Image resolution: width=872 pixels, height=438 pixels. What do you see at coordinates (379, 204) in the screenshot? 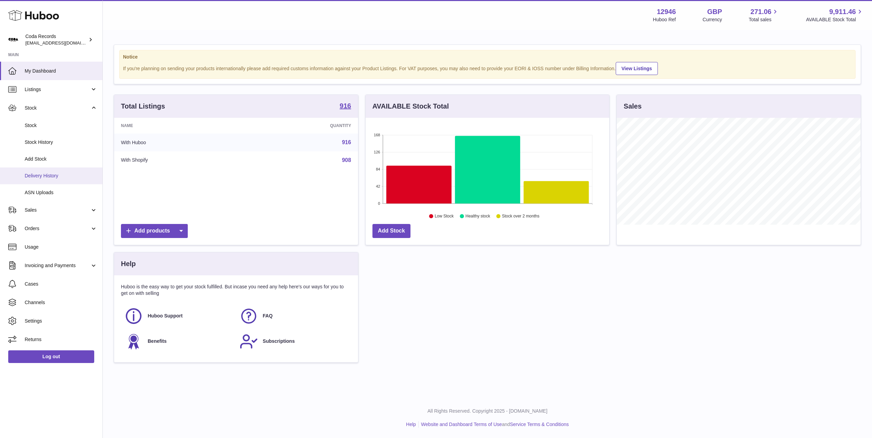
I see `text: 0` at bounding box center [379, 204].